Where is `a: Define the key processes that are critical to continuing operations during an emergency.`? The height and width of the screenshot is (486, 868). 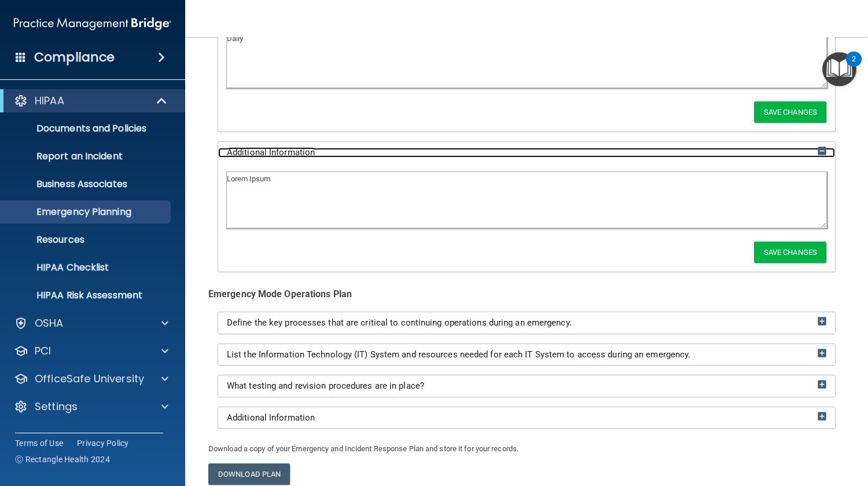
a: Define the key processes that are critical to continuing operations during an emergency. is located at coordinates (527, 323).